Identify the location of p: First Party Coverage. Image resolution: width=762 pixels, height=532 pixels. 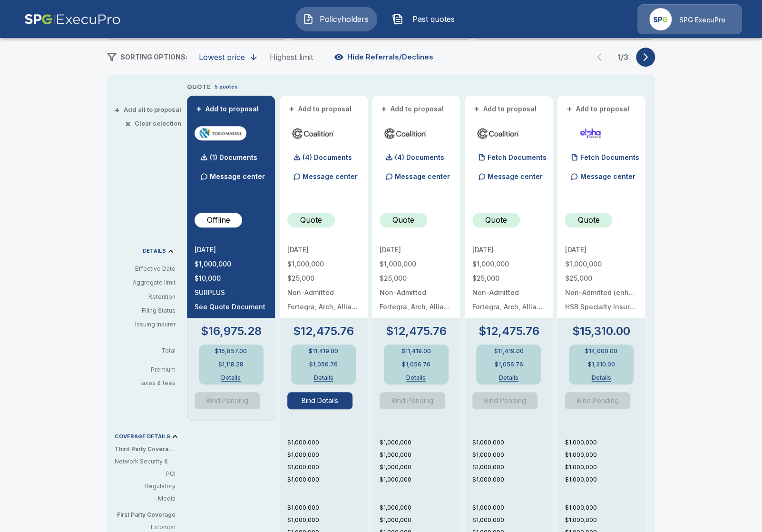
(149, 515).